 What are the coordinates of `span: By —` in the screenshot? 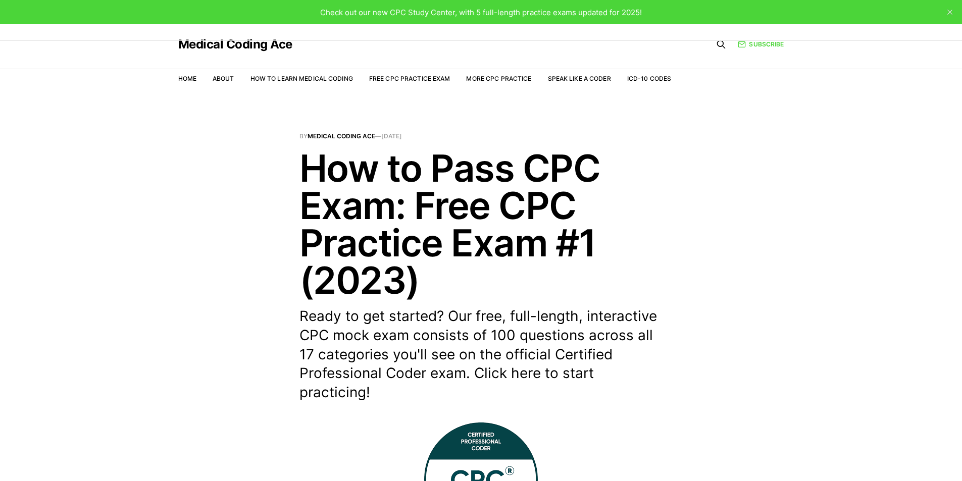 It's located at (481, 136).